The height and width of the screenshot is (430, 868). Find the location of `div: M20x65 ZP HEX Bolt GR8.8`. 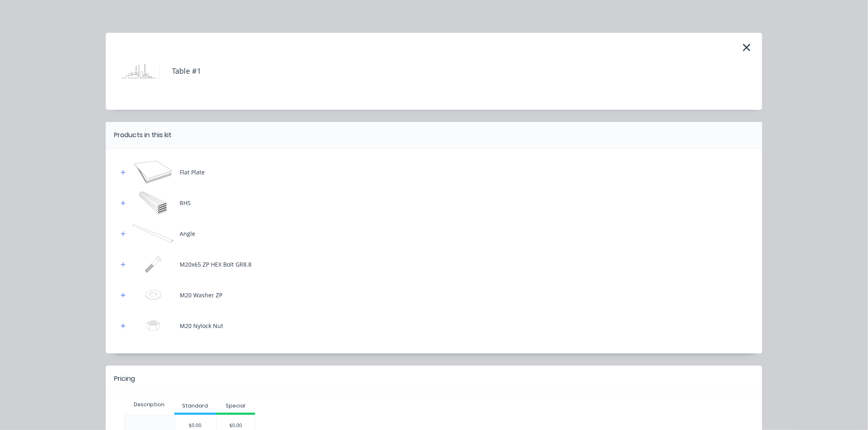

div: M20x65 ZP HEX Bolt GR8.8 is located at coordinates (216, 265).